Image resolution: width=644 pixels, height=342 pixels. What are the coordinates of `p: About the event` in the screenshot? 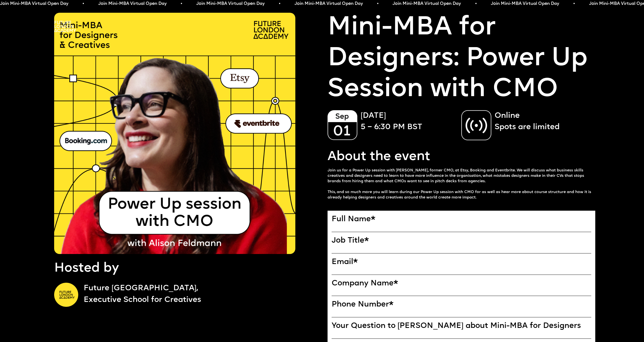 It's located at (379, 157).